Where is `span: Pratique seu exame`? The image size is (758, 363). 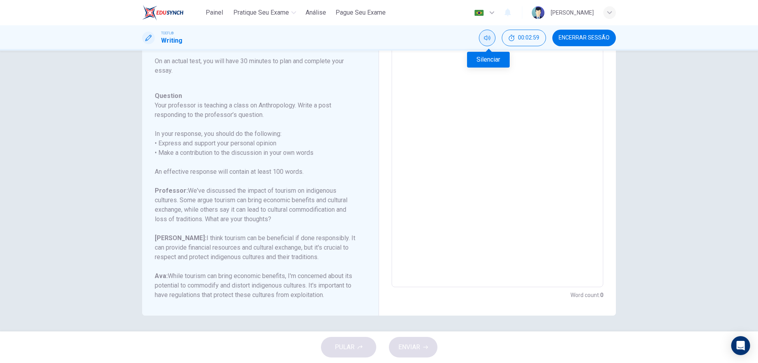
span: Pratique seu exame is located at coordinates (261, 13).